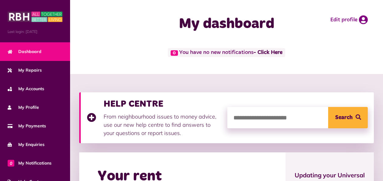 This screenshot has width=383, height=181. I want to click on h3: HELP CENTRE, so click(162, 104).